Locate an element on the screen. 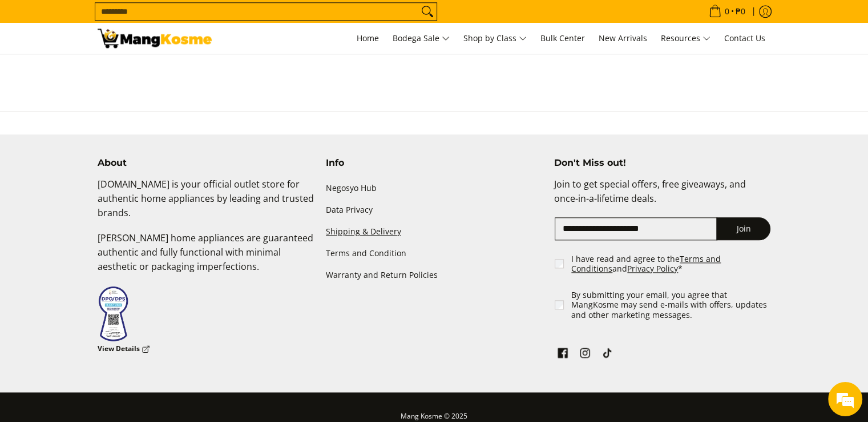 The image size is (868, 422). span: Bulk Center is located at coordinates (563, 38).